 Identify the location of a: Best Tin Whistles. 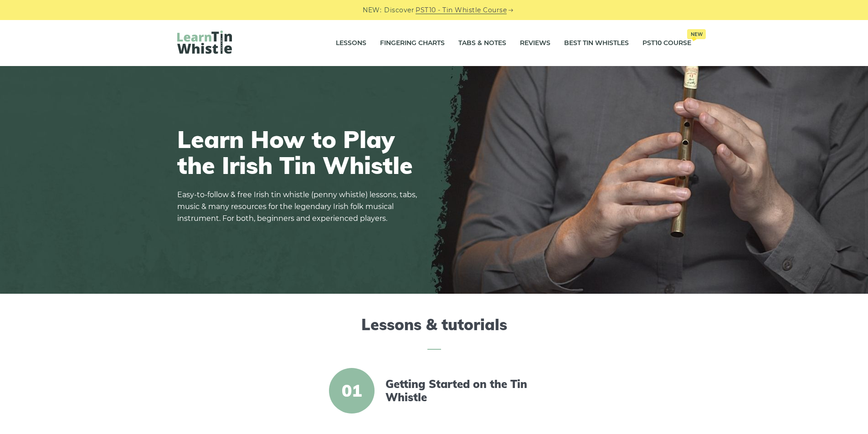
(596, 43).